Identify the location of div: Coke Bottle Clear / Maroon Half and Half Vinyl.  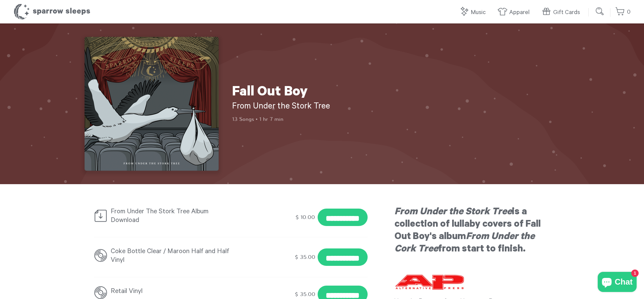
(164, 256).